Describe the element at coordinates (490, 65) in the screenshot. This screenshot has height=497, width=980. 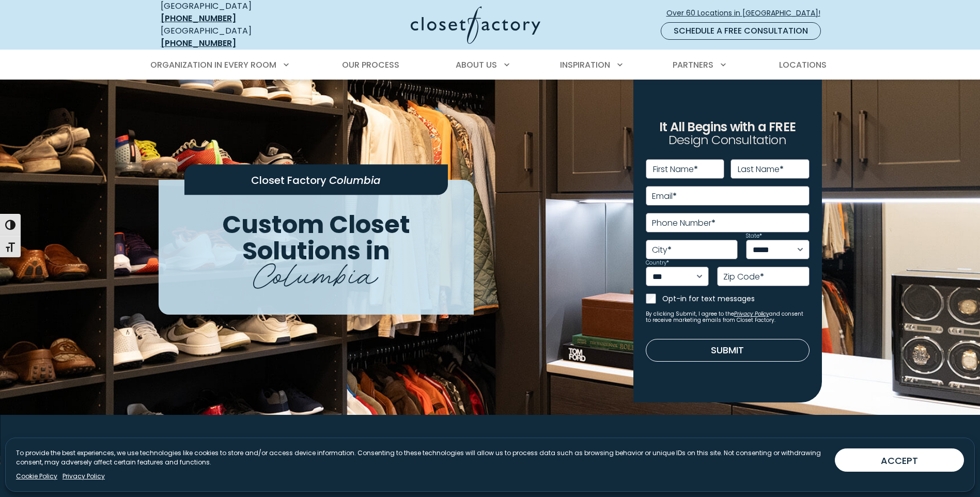
I see `nav: Primary Menu` at that location.